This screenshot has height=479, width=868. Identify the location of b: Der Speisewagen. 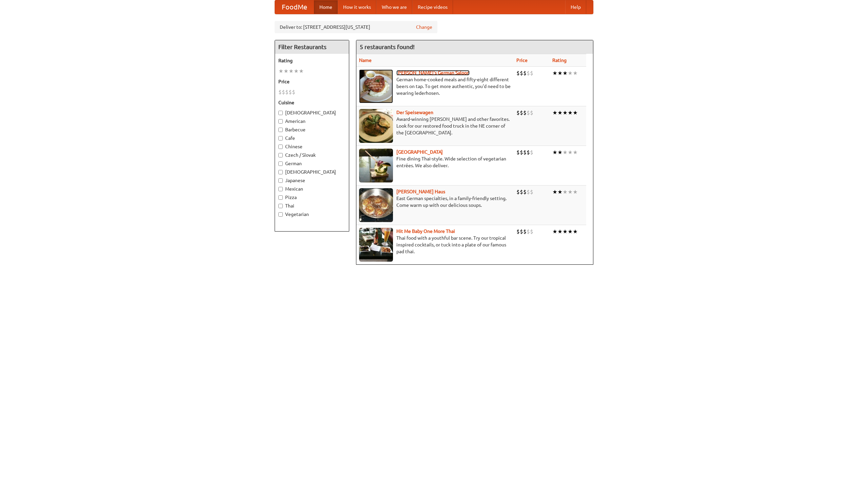
(415, 113).